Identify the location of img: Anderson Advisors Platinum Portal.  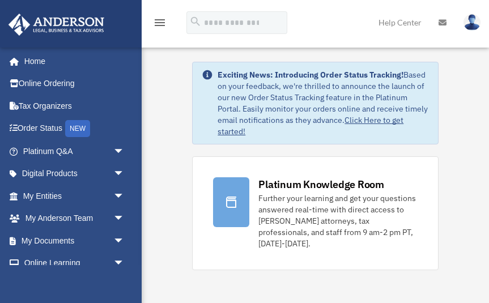
(56, 24).